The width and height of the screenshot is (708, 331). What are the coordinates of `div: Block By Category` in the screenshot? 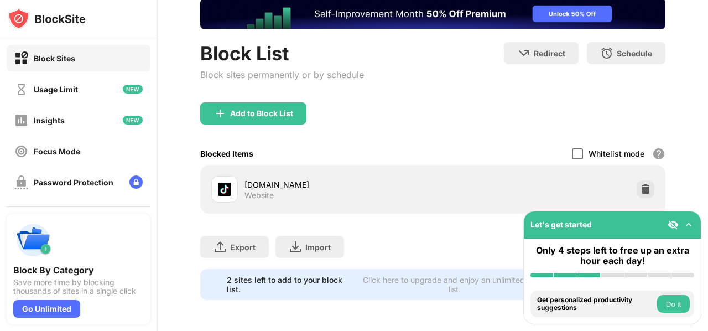 It's located at (79, 270).